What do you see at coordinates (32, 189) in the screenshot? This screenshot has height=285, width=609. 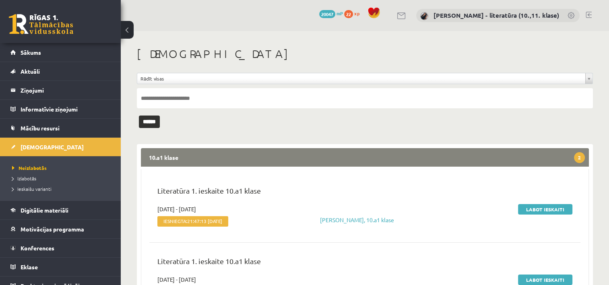 I see `span: Ieskaišu varianti` at bounding box center [32, 189].